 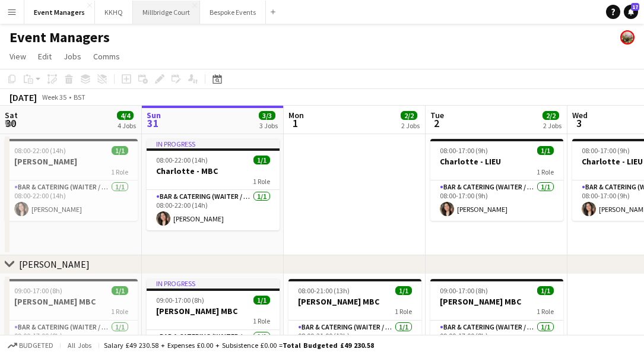 I want to click on a: Comms, so click(x=106, y=56).